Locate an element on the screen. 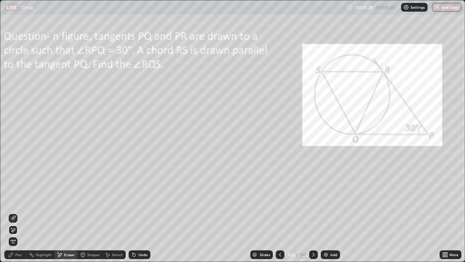  div: 197 is located at coordinates (303, 254).